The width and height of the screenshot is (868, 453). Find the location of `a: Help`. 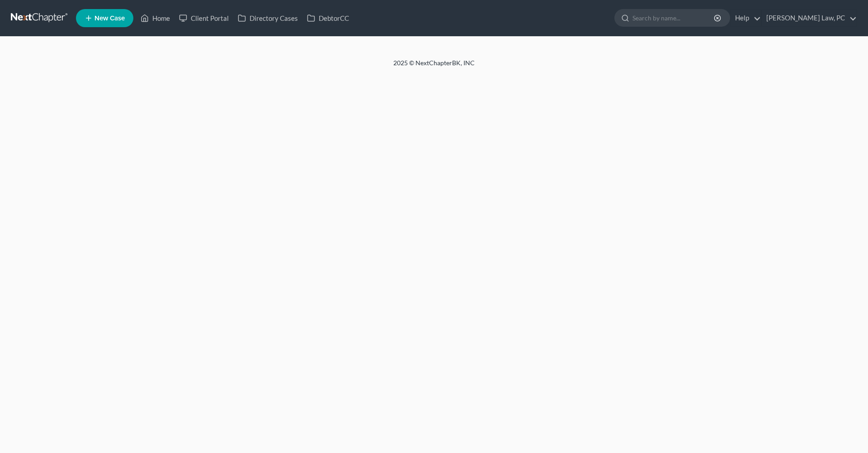

a: Help is located at coordinates (746, 18).